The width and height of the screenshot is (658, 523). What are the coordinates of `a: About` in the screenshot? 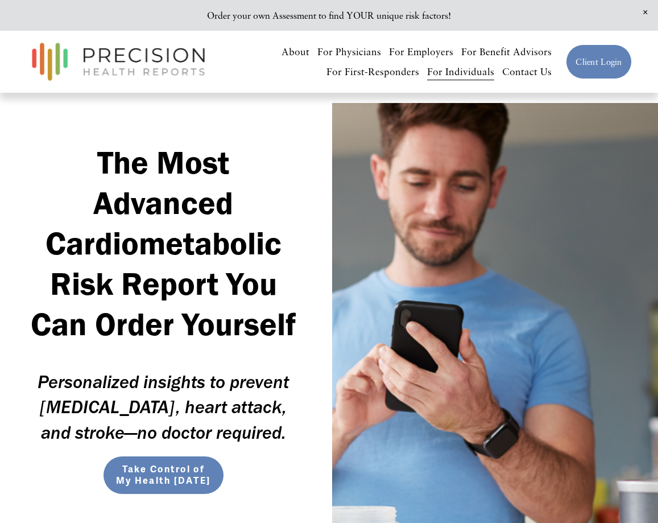 It's located at (295, 52).